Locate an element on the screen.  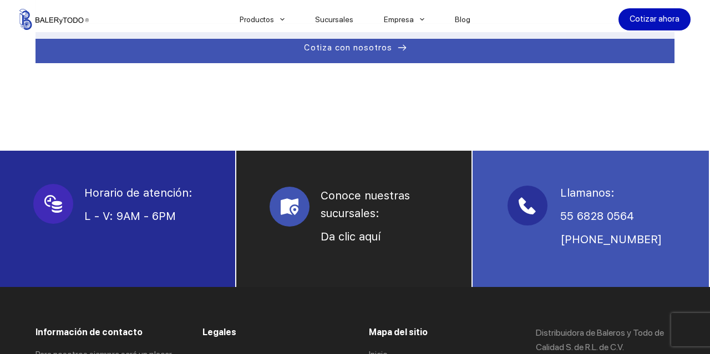
span: Conoce nuestras sucursales: is located at coordinates (366, 205).